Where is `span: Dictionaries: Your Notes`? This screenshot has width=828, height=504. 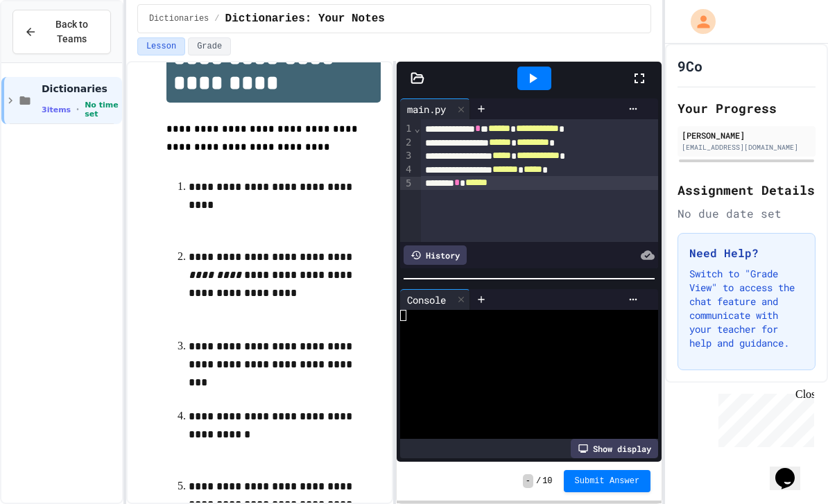
span: Dictionaries: Your Notes is located at coordinates (305, 19).